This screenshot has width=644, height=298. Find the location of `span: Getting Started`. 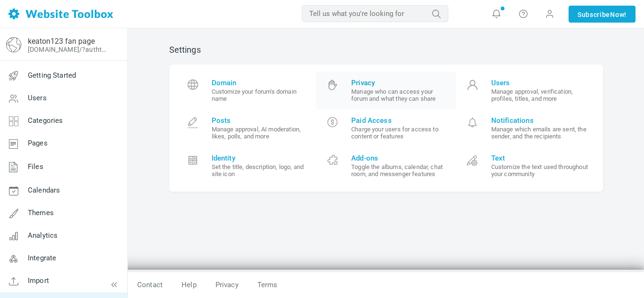

span: Getting Started is located at coordinates (52, 76).